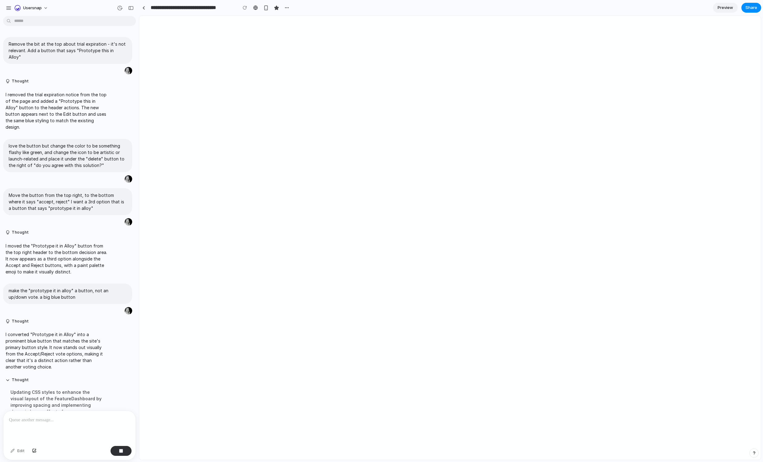  I want to click on p: Move the button from the top right, to the bottom where it says "accept, reject" I want a 3rd opt..., so click(68, 202).